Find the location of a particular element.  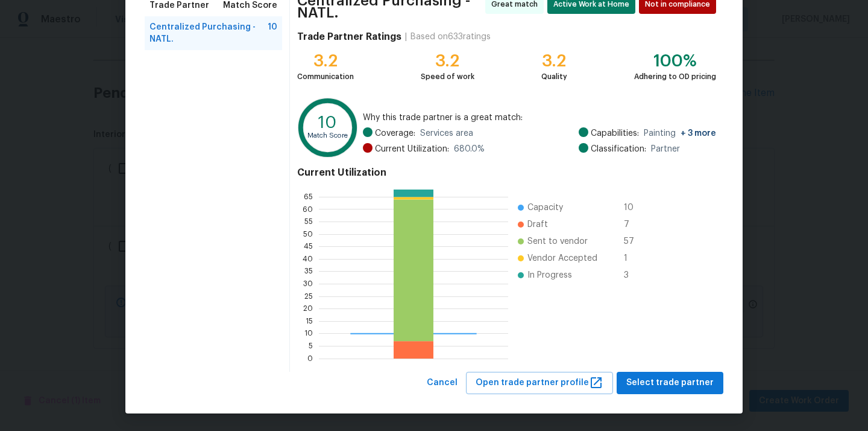

button: Open trade partner profile is located at coordinates (539, 383).